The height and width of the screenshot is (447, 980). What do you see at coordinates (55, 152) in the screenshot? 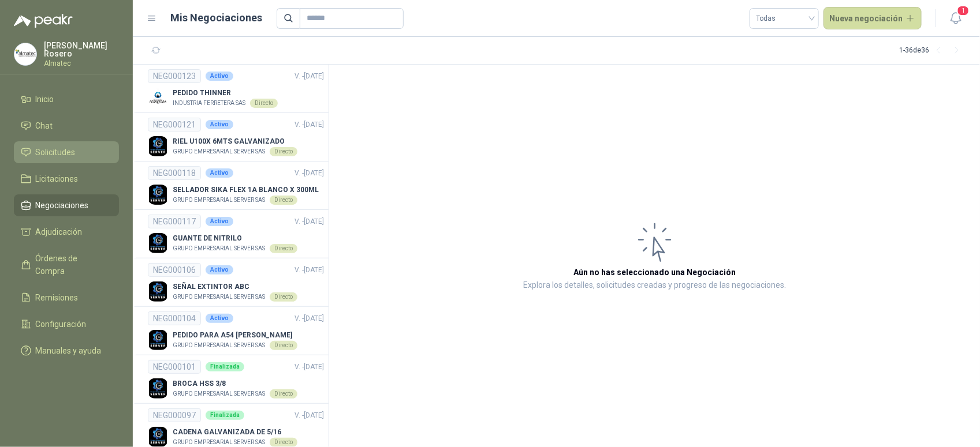
I see `span: Solicitudes` at bounding box center [55, 152].